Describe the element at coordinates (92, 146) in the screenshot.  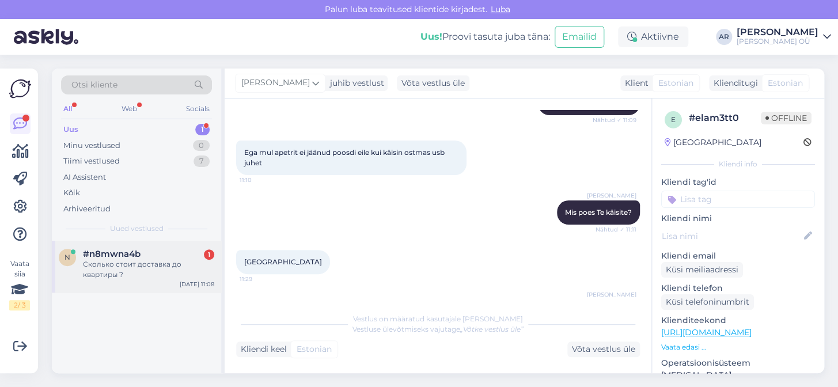
I see `div: Minu vestlused` at that location.